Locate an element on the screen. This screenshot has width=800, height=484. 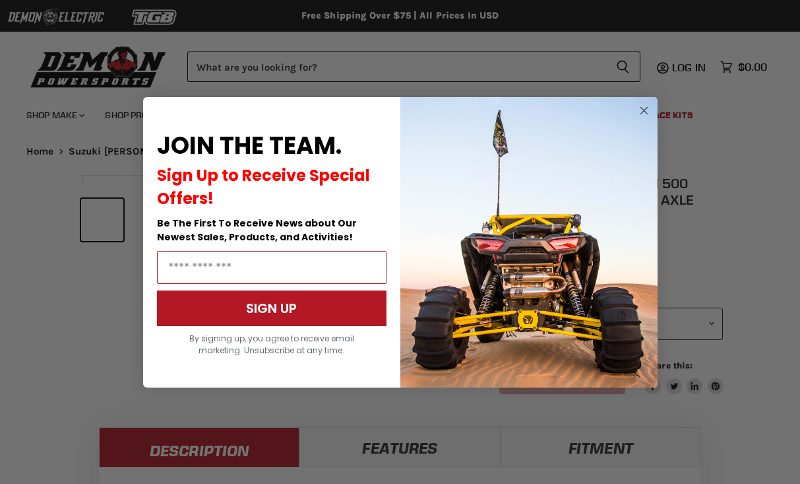
span: JOIN THE TEAM. is located at coordinates (249, 145).